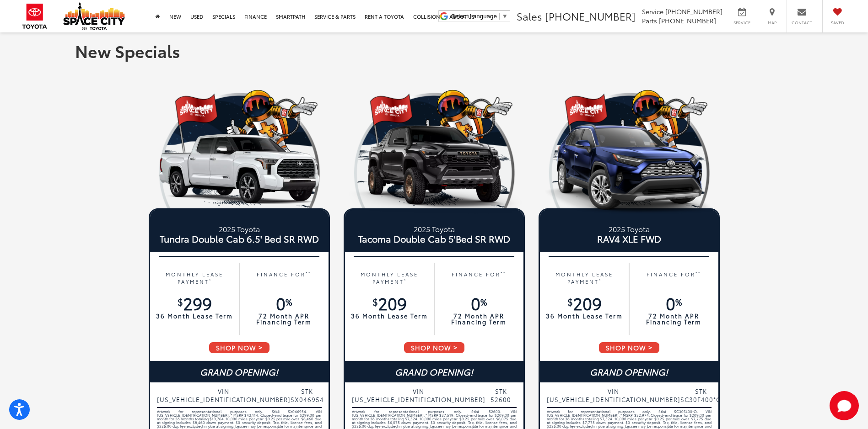 The image size is (868, 429). What do you see at coordinates (434, 51) in the screenshot?
I see `h1: New Specials` at bounding box center [434, 51].